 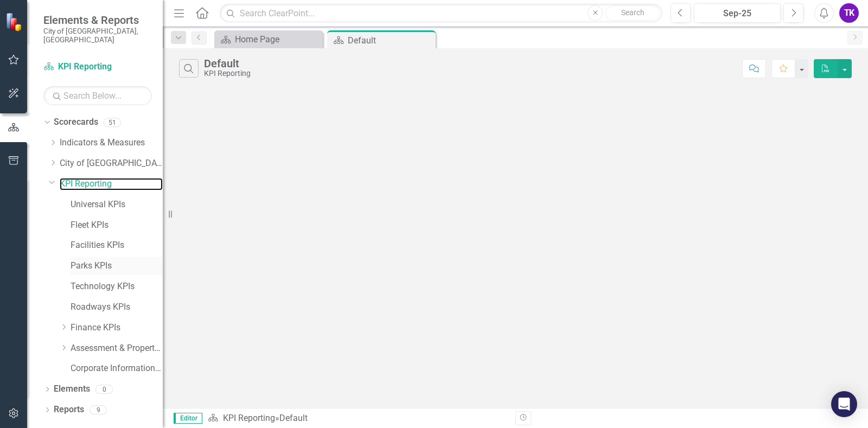 What do you see at coordinates (633, 13) in the screenshot?
I see `button: Search` at bounding box center [633, 13].